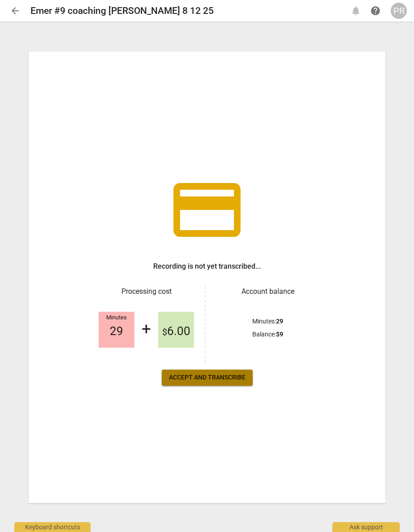  What do you see at coordinates (267, 321) in the screenshot?
I see `p: Minutes :` at bounding box center [267, 321].